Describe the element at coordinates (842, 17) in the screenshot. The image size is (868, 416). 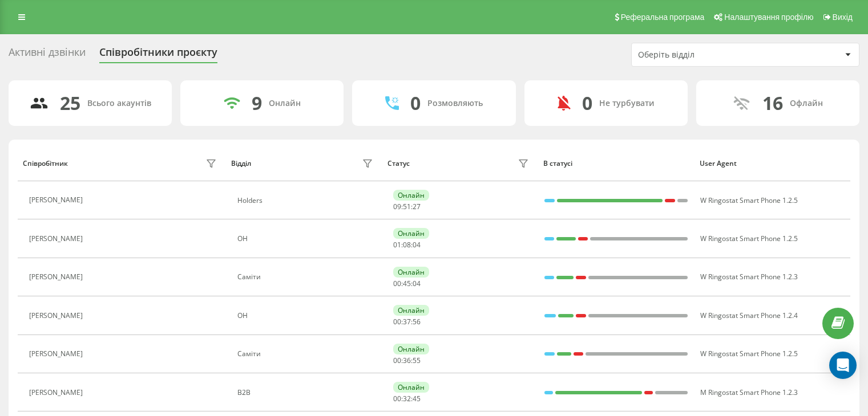
I see `span: Вихід` at that location.